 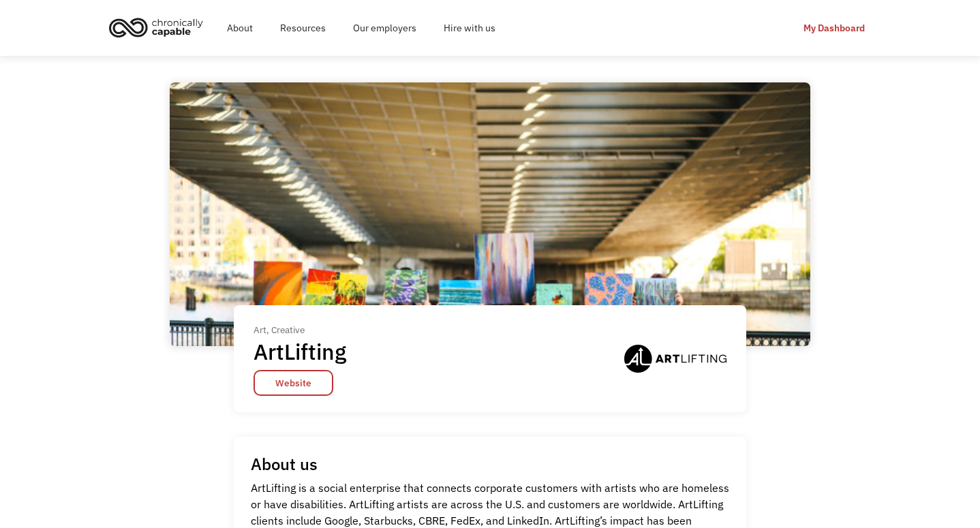 What do you see at coordinates (834, 28) in the screenshot?
I see `a: My Dashboard` at bounding box center [834, 28].